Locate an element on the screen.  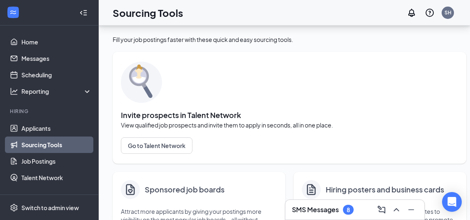
div: Hiring is located at coordinates (50, 111).